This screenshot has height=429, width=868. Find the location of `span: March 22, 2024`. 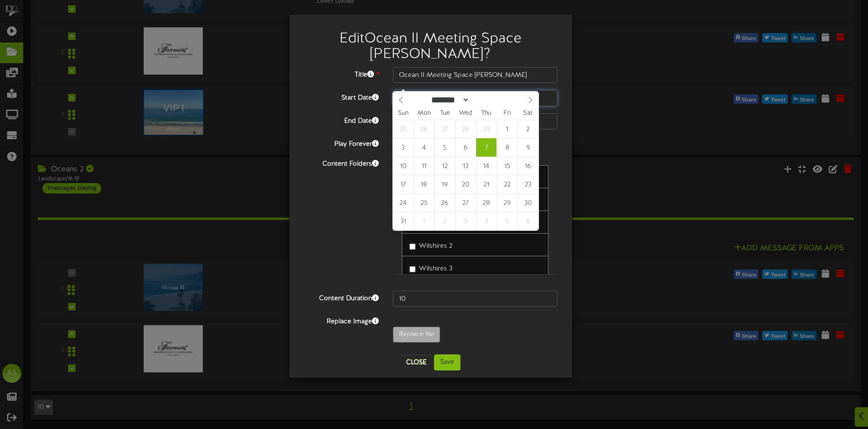

span: March 22, 2024 is located at coordinates (506, 184).